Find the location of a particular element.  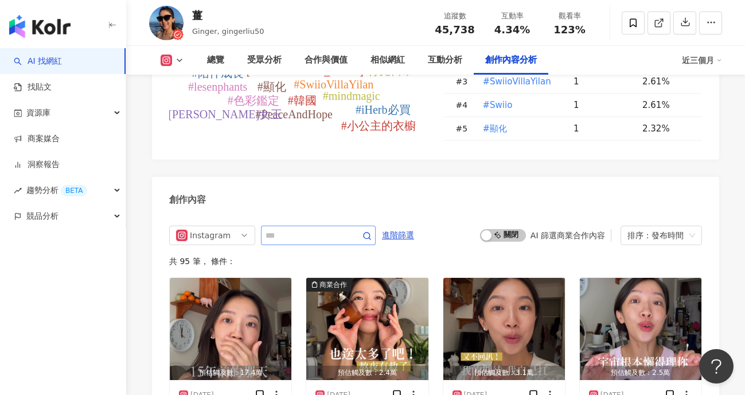

tspan: #色彩鑑定 is located at coordinates (254, 100).